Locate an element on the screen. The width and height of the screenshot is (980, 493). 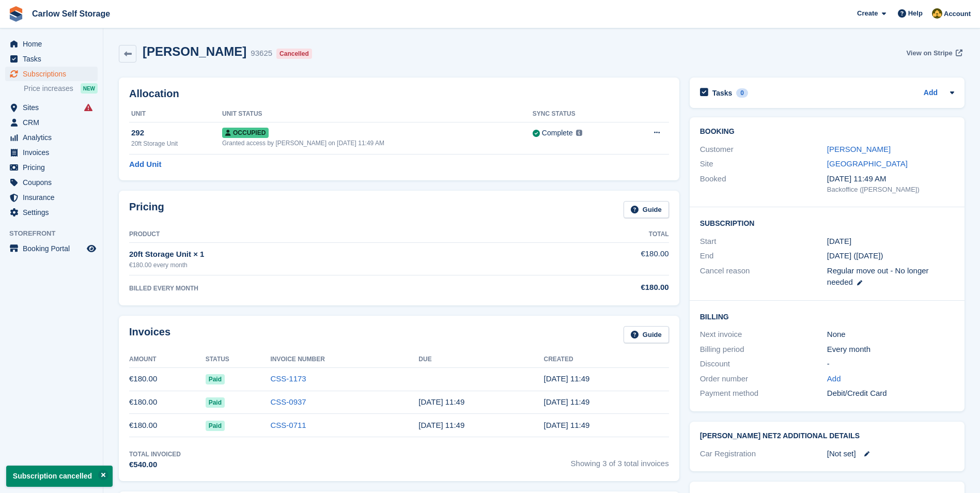
div: €180.00 every month is located at coordinates (325, 266).